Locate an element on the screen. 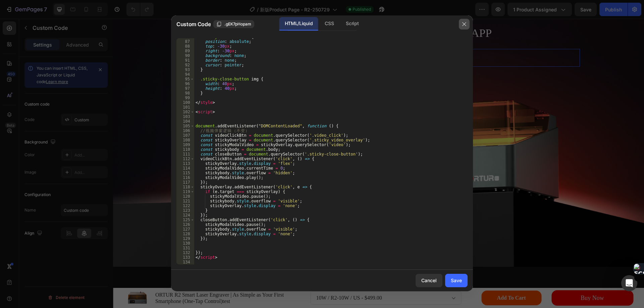 This screenshot has width=644, height=308. div: Custom Code is located at coordinates (87, 24).